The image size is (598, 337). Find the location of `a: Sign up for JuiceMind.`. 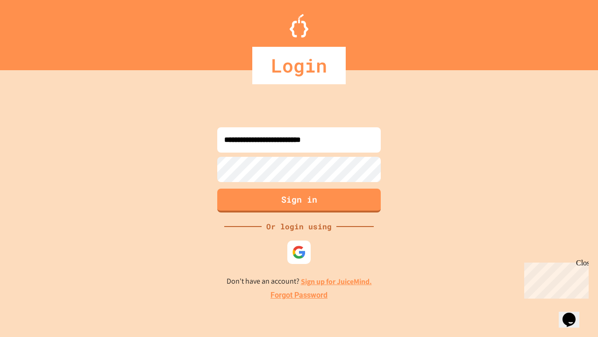

a: Sign up for JuiceMind. is located at coordinates (337, 281).